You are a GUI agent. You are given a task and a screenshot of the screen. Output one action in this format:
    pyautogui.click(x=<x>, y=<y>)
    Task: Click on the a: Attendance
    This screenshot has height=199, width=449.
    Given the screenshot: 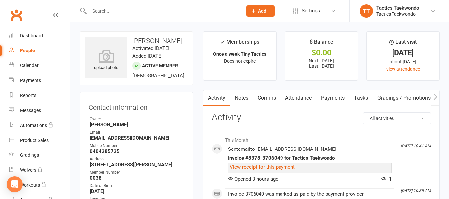 What is the action you would take?
    pyautogui.click(x=298, y=98)
    